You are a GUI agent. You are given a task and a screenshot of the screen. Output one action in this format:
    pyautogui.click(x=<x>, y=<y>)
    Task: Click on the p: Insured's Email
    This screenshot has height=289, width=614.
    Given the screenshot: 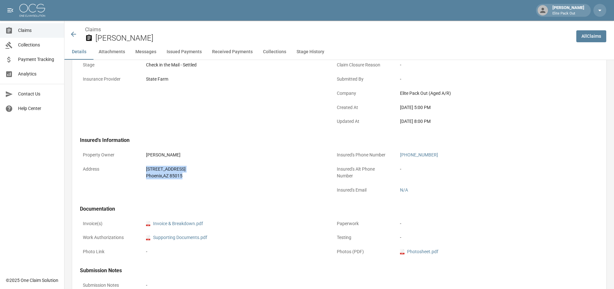 What is the action you would take?
    pyautogui.click(x=363, y=190)
    